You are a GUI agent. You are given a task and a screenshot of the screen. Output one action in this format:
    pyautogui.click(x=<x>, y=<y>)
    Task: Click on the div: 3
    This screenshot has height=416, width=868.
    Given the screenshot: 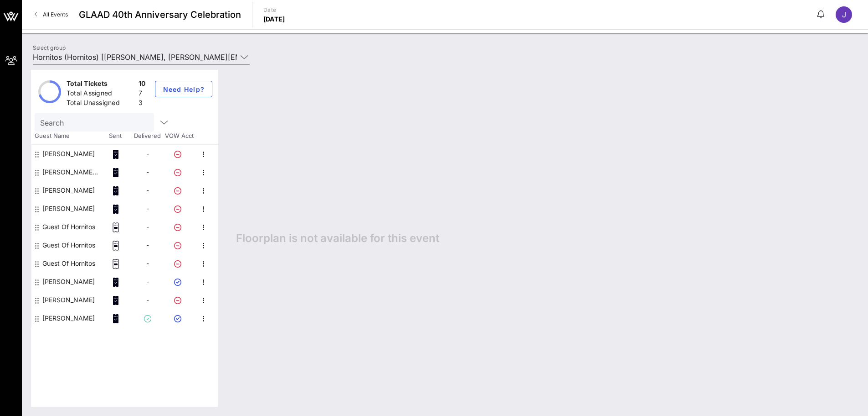 What is the action you would take?
    pyautogui.click(x=143, y=104)
    